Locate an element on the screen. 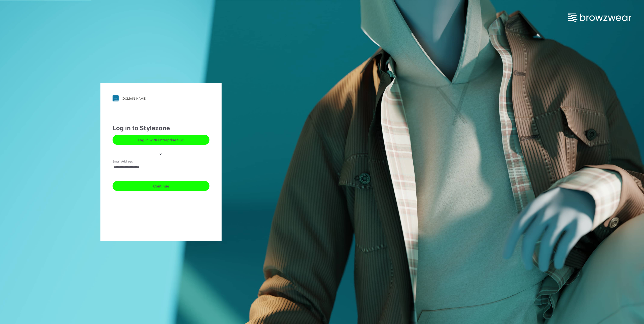 This screenshot has width=644, height=324. div: or is located at coordinates (161, 153).